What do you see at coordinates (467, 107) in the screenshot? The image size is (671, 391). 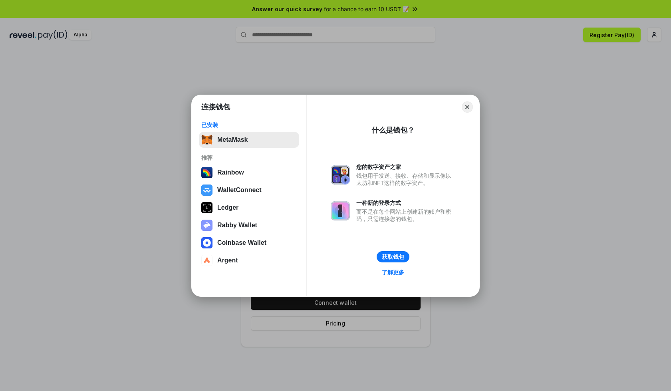 I see `button: Close` at bounding box center [467, 107].